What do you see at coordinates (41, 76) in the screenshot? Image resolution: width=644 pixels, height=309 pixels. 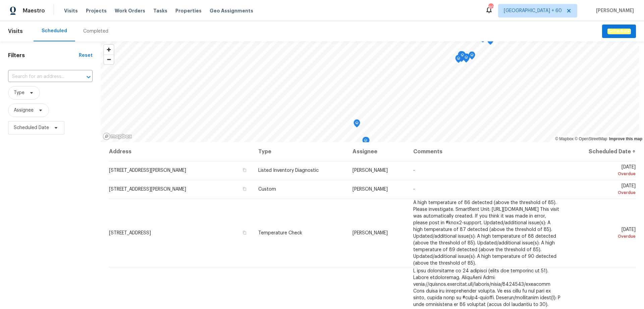 I see `input: Search for an address...` at bounding box center [41, 76].